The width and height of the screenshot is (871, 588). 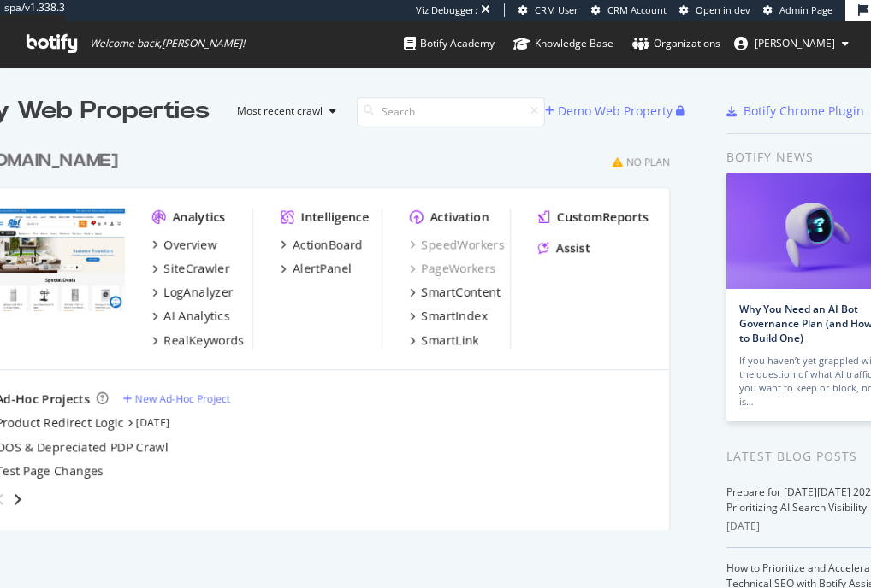 I want to click on span: Open in dev, so click(x=723, y=9).